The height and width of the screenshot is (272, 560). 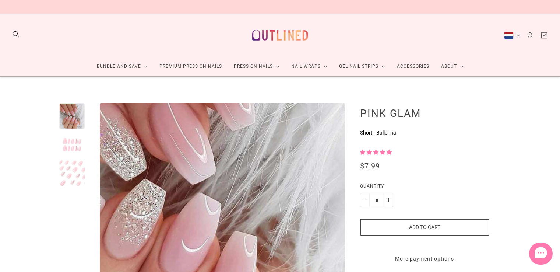 I want to click on p: Short - Ballerina, so click(x=425, y=133).